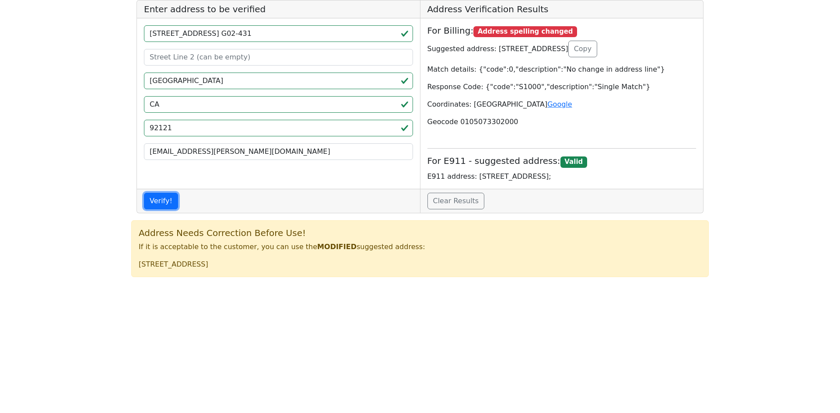  Describe the element at coordinates (561, 87) in the screenshot. I see `p: Response Code: {"code":"S1000","description":"Single Match"}` at that location.